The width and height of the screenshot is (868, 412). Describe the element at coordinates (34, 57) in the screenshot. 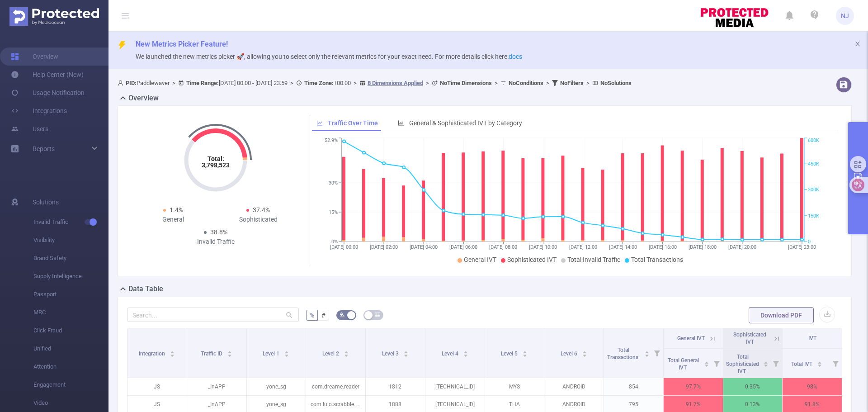

I see `a: Overview` at that location.